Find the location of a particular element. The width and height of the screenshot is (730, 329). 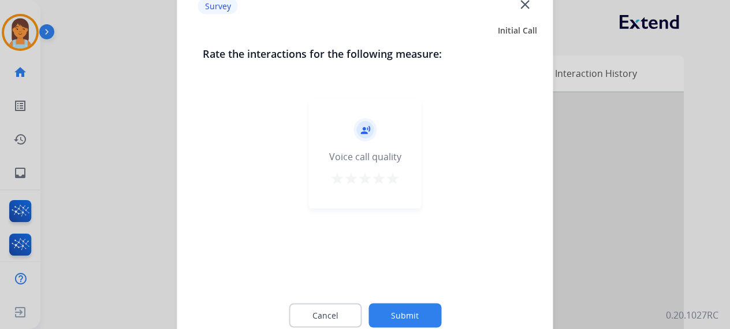

button: Submit is located at coordinates (405, 315).